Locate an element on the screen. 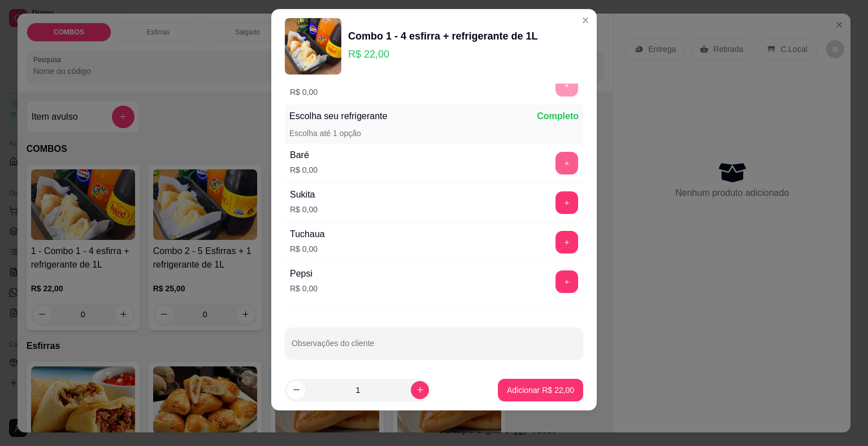 This screenshot has height=446, width=868. img: product-image is located at coordinates (313, 46).